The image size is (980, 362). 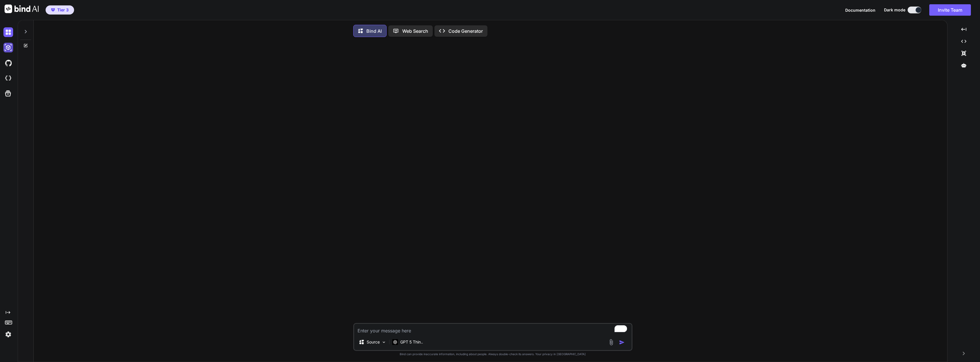 What do you see at coordinates (9, 78) in the screenshot?
I see `img: cloudideIcon` at bounding box center [9, 78].